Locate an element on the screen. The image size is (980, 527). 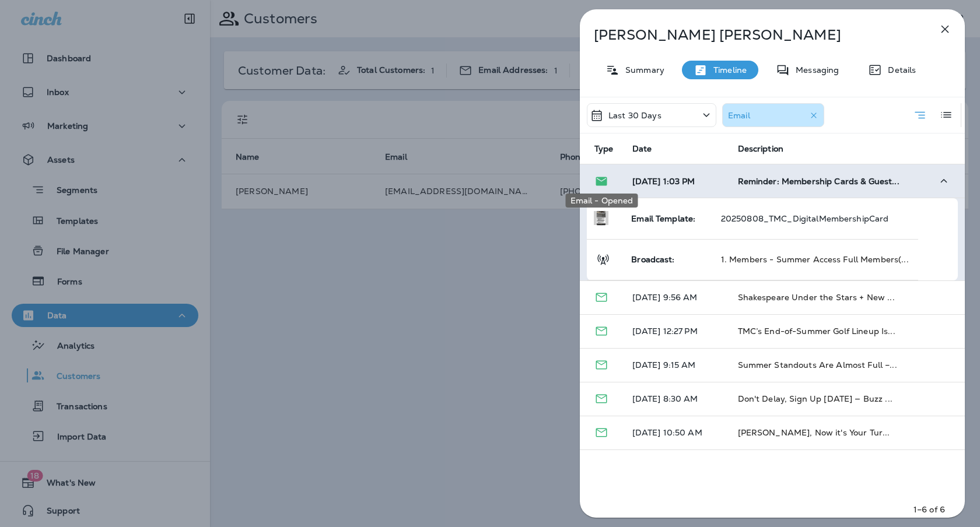
span: Reminder: Membership Cards & Guest... is located at coordinates (819, 181).